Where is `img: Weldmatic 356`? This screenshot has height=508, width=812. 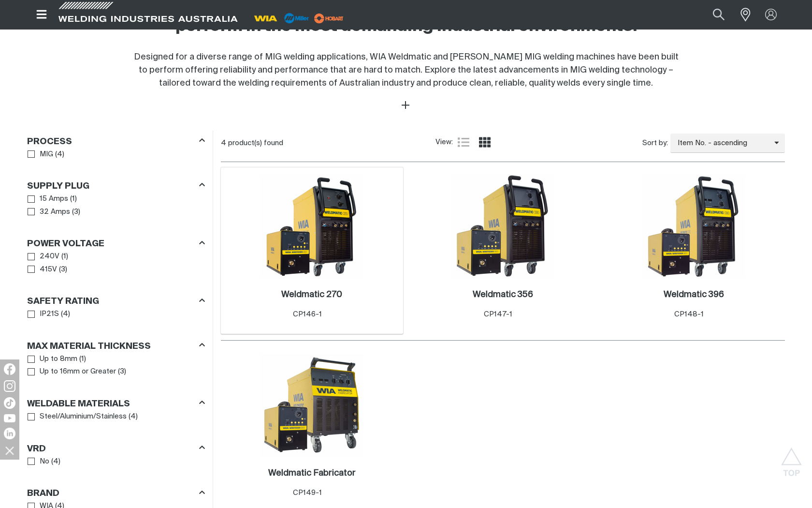
img: Weldmatic 356 is located at coordinates (503, 226).